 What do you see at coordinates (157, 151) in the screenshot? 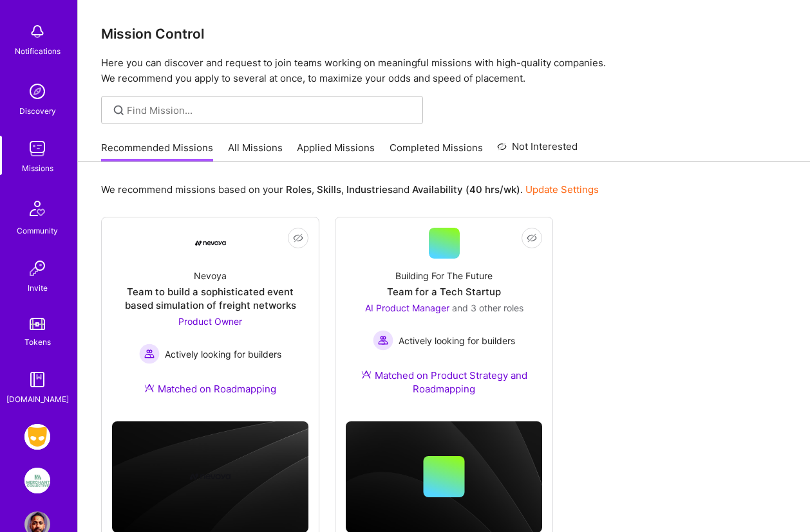
I see `a: Recommended Missions` at bounding box center [157, 151].